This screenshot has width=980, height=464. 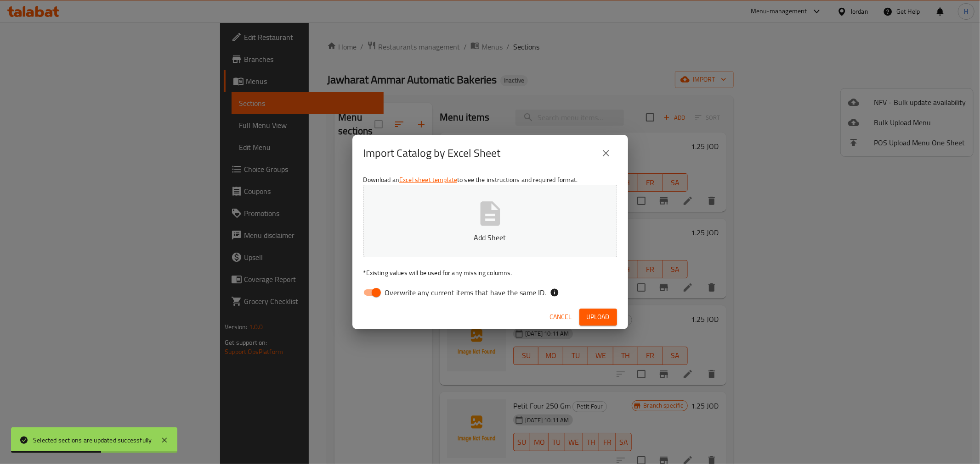 What do you see at coordinates (428, 180) in the screenshot?
I see `a: Excel sheet template` at bounding box center [428, 180].